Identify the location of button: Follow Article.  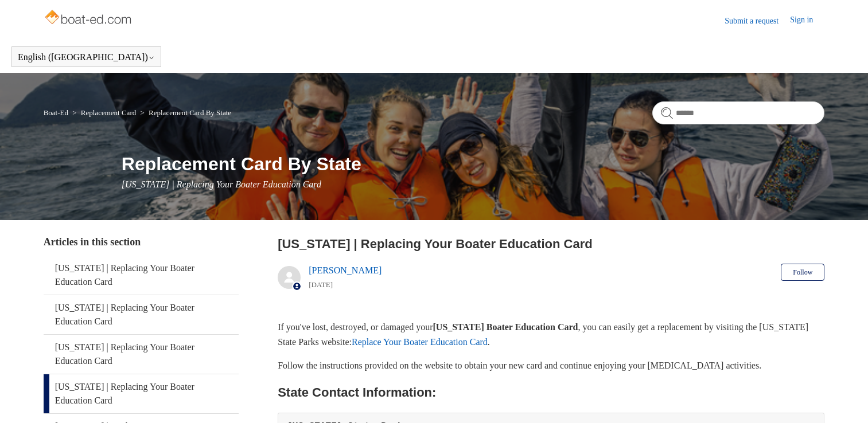
(803, 273).